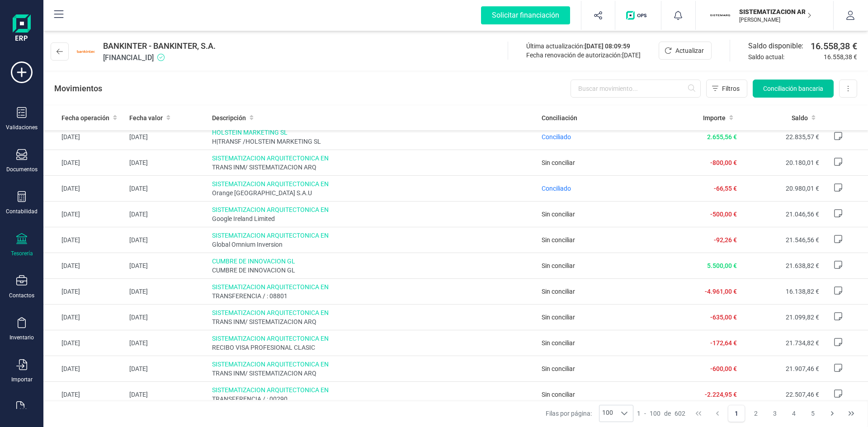 The image size is (868, 427). Describe the element at coordinates (793, 89) in the screenshot. I see `span: Conciliación bancaria` at that location.